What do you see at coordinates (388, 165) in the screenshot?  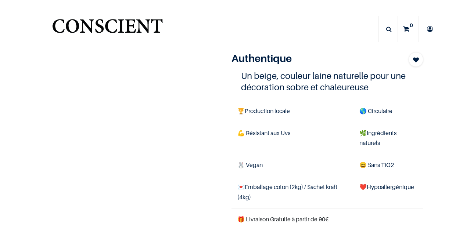 I see `td: ans TiO2` at bounding box center [388, 165].